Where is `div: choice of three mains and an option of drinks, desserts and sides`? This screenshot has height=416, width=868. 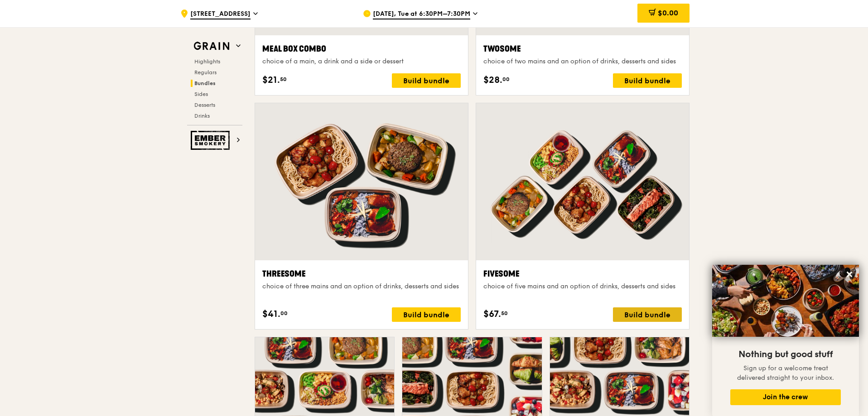 div: choice of three mains and an option of drinks, desserts and sides is located at coordinates (361, 286).